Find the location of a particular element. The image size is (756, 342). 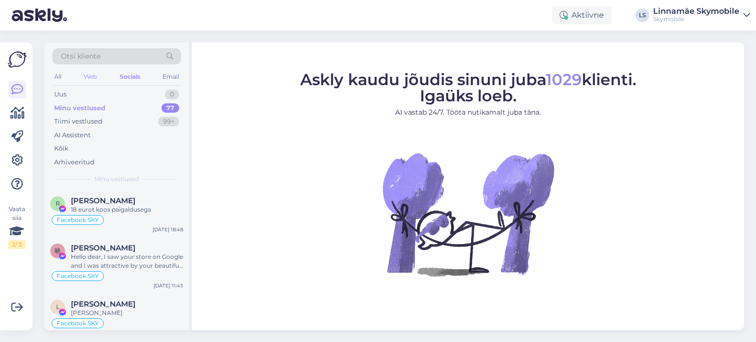

img: Askly Logo is located at coordinates (17, 60).